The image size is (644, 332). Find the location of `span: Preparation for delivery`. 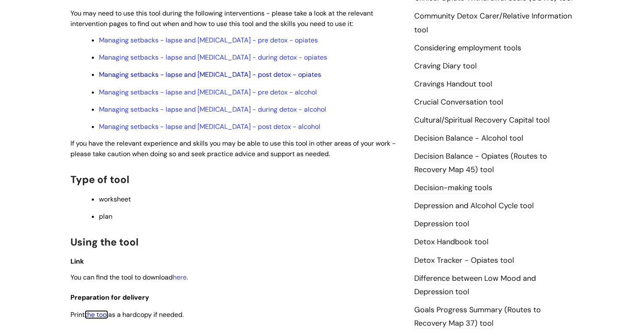

span: Preparation for delivery is located at coordinates (110, 297).